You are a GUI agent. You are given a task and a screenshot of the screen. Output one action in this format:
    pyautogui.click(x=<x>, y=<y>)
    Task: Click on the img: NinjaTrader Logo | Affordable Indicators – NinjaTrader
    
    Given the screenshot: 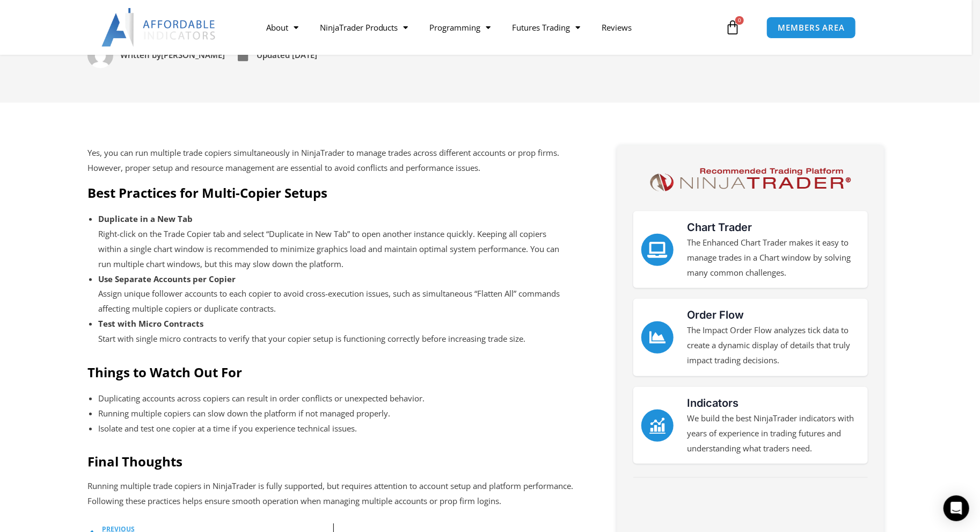 What is the action you would take?
    pyautogui.click(x=750, y=180)
    